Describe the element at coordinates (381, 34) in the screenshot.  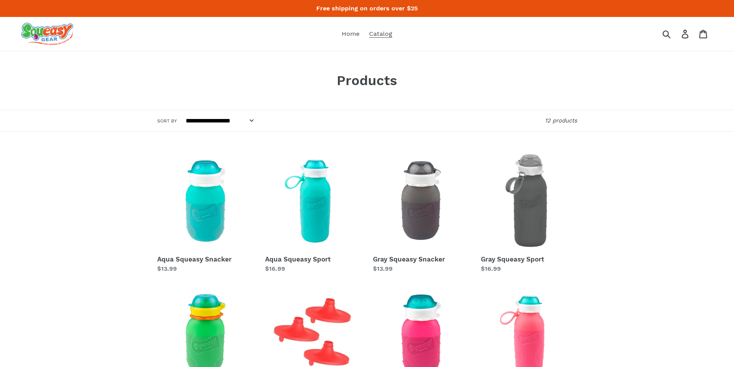
I see `a: Catalog` at that location.